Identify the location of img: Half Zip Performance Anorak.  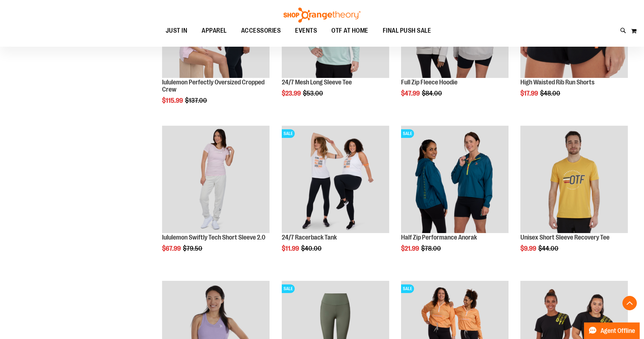
(454, 179).